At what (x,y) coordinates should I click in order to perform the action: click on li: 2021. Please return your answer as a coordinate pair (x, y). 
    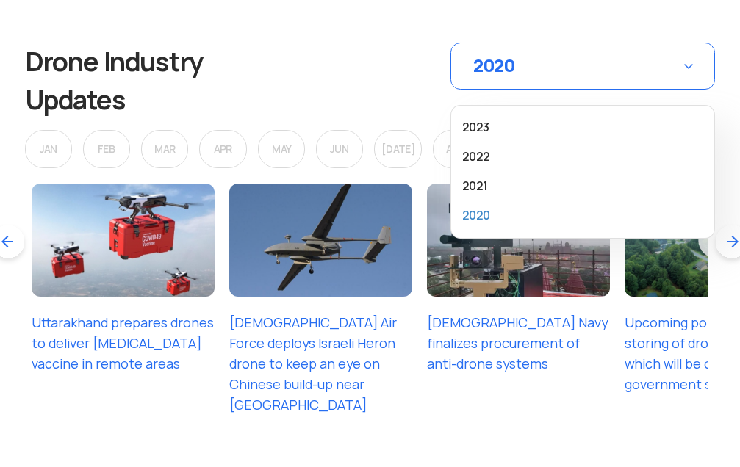
    Looking at the image, I should click on (583, 187).